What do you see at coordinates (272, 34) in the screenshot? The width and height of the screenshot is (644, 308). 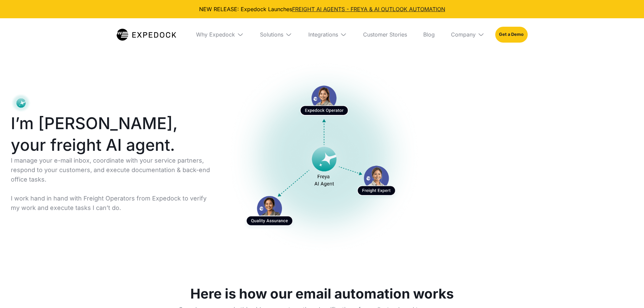 I see `div: Solutions` at bounding box center [272, 34].